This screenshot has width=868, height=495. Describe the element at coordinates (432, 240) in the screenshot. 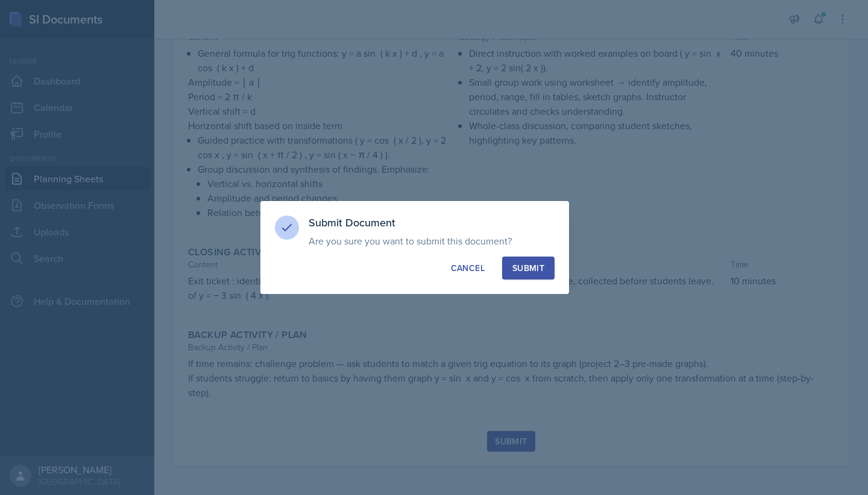

I see `p: Are you sure you want to submit this document?` at that location.